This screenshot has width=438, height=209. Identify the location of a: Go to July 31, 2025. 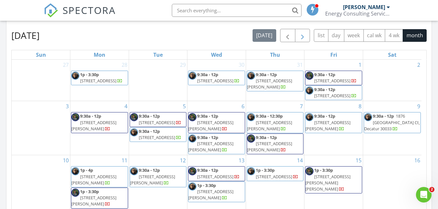
(300, 65).